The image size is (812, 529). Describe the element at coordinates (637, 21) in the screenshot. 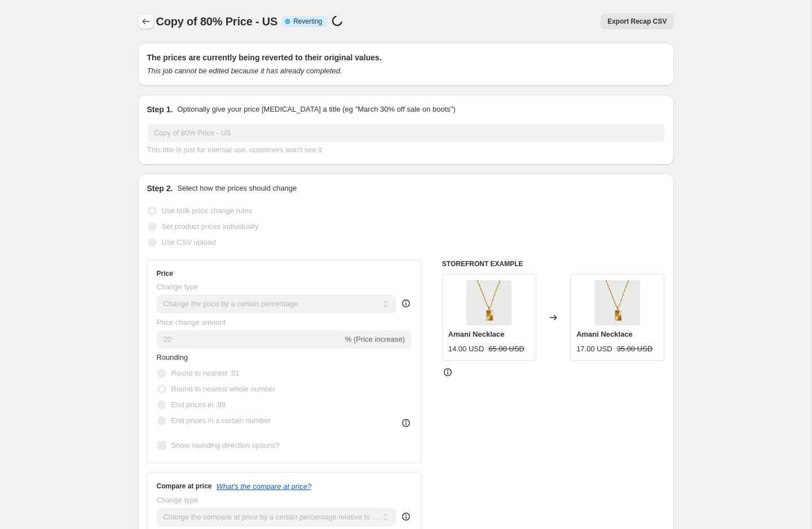

I see `button: Export Recap CSV` at that location.